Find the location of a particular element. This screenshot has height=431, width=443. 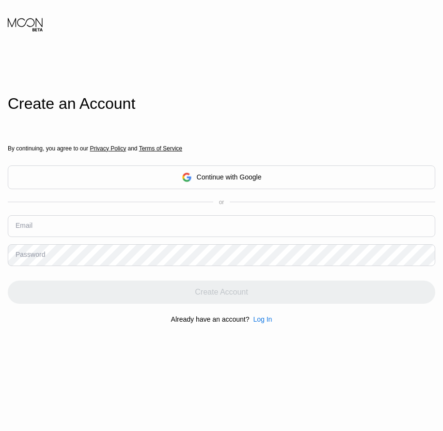

div: Already have an account? is located at coordinates (210, 320).